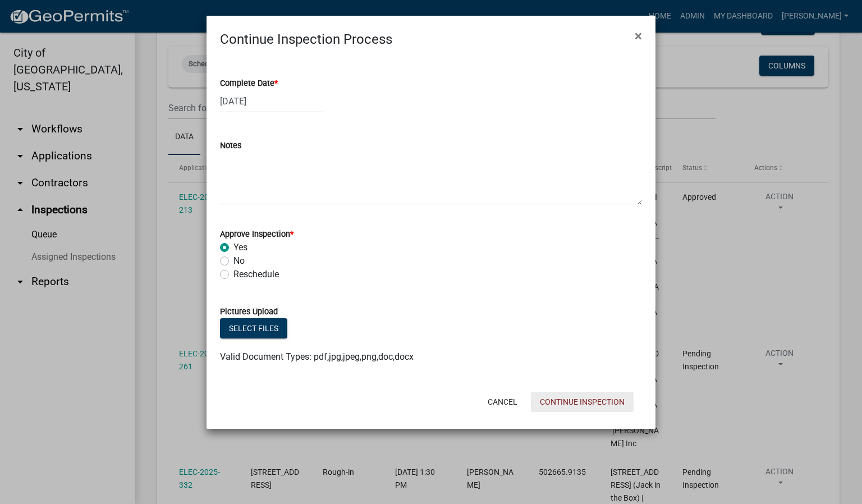 This screenshot has height=504, width=862. What do you see at coordinates (257, 235) in the screenshot?
I see `label: Approve Inspection` at bounding box center [257, 235].